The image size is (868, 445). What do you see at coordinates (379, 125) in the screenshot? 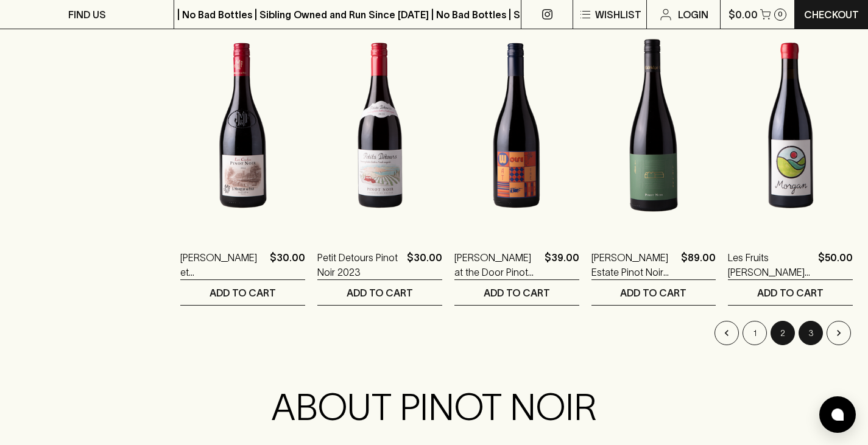
I see `img: Petit Detours Pinot Noir 2023` at bounding box center [379, 125].